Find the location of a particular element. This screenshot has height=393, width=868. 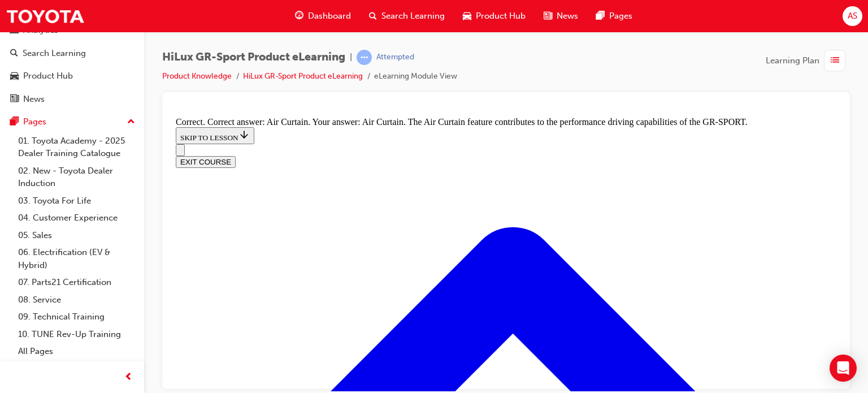

a: News is located at coordinates (72, 99).